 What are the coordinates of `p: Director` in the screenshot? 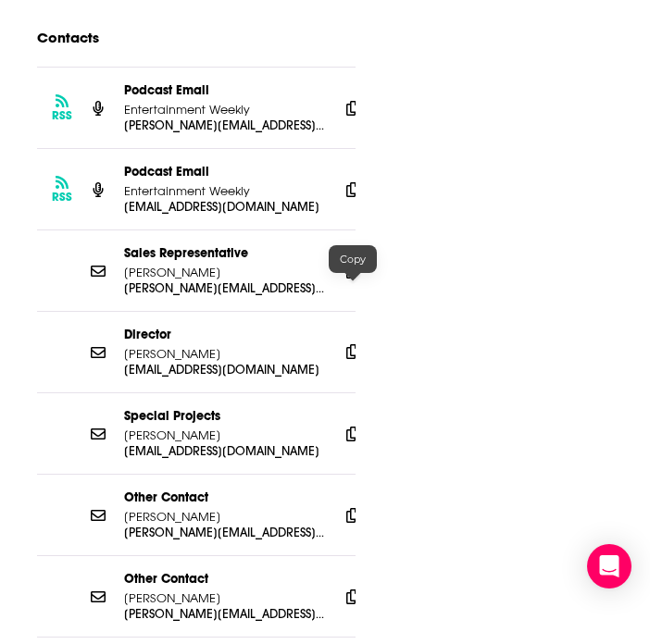 It's located at (224, 334).